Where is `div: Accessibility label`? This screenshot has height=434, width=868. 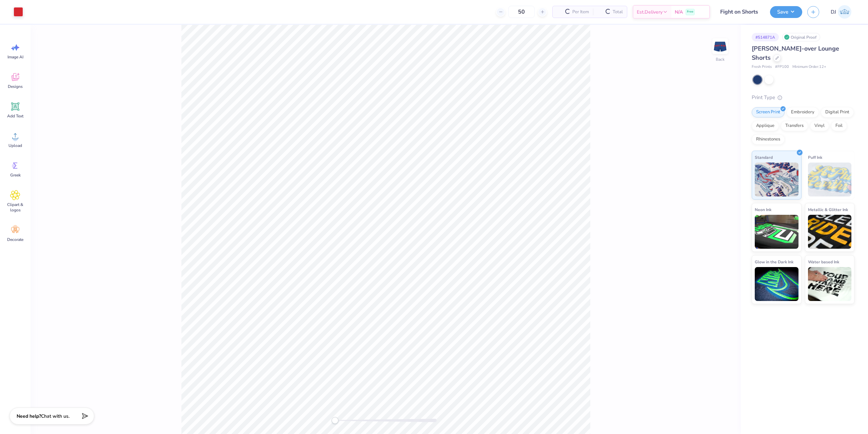
div: Accessibility label is located at coordinates (335, 421).